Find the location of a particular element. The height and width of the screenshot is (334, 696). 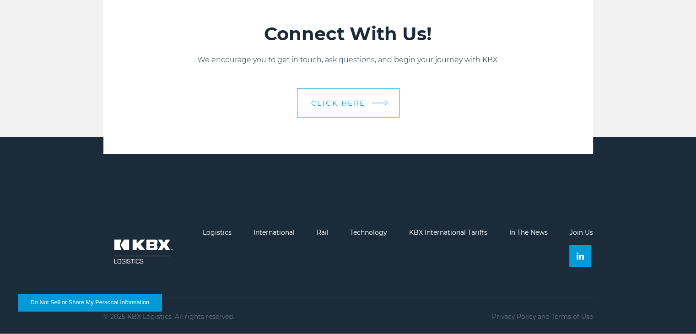

img: Linkedin is located at coordinates (581, 256).